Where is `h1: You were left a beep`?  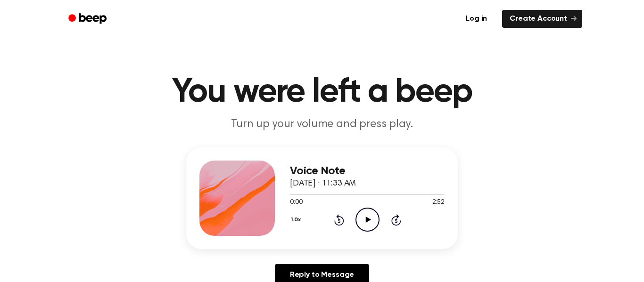 h1: You were left a beep is located at coordinates (322, 92).